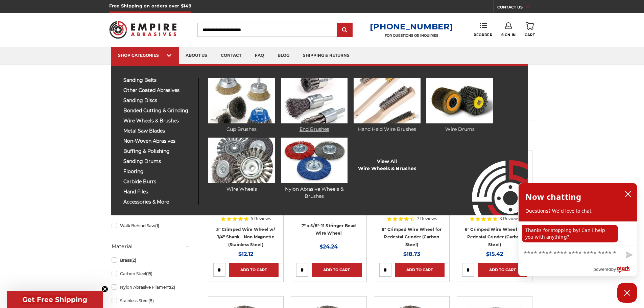  I want to click on img: End Brushes, so click(314, 100).